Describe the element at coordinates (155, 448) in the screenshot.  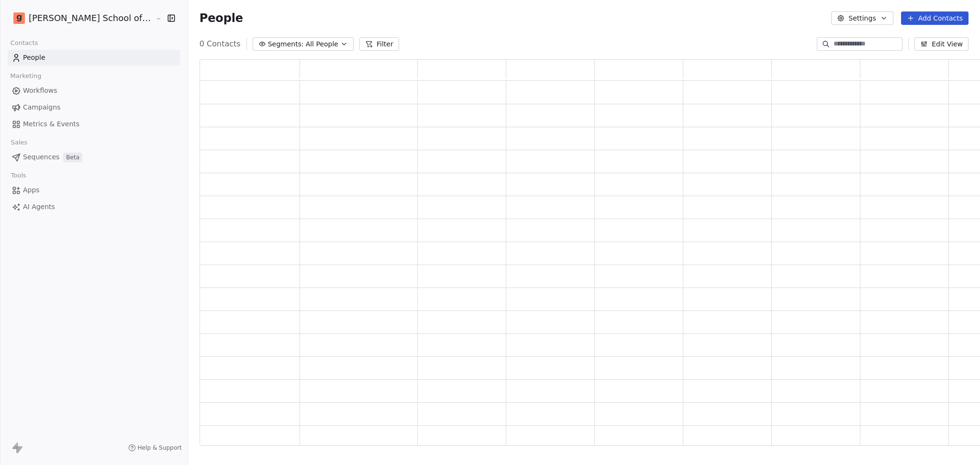
I see `a: Help & Support` at that location.